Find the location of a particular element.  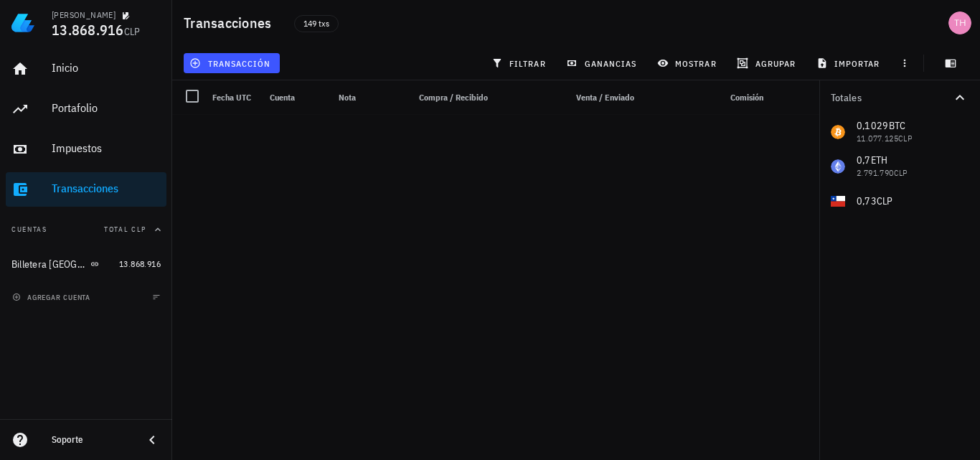

img: LedgiFi is located at coordinates (23, 23).